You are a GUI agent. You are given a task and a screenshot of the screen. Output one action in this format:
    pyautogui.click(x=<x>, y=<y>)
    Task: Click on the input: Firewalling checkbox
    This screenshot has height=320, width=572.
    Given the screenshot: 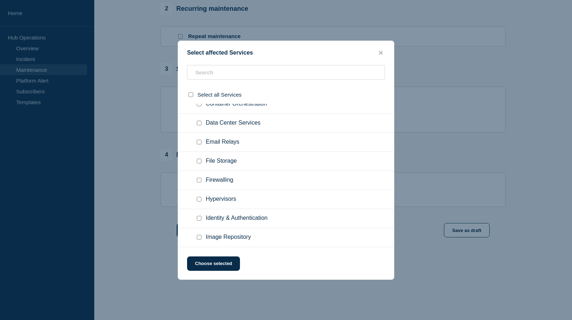 What is the action you would take?
    pyautogui.click(x=199, y=180)
    